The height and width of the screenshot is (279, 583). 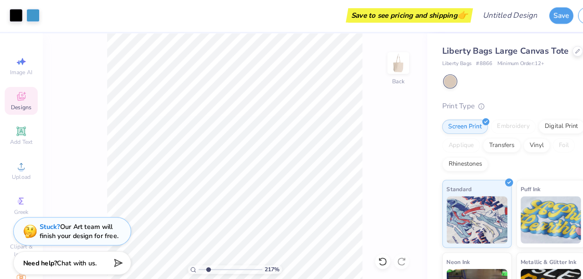 What do you see at coordinates (488, 50) in the screenshot?
I see `span: Liberty Bags Large Canvas Tote` at bounding box center [488, 50].